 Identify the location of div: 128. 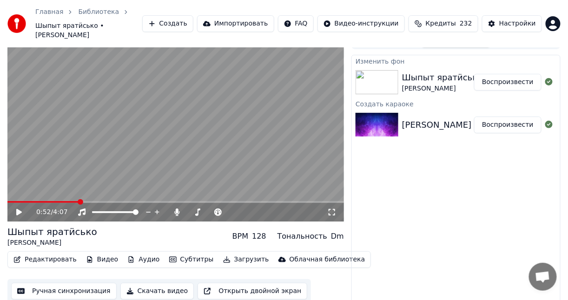
(259, 237).